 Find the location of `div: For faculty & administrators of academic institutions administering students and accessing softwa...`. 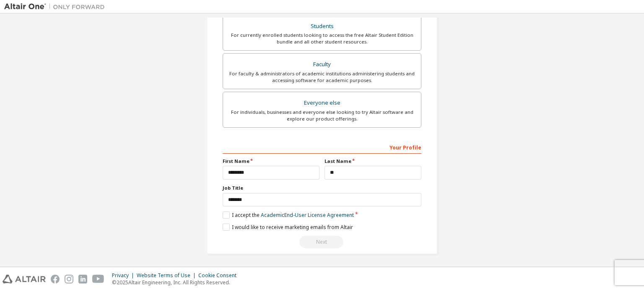

div: For faculty & administrators of academic institutions administering students and accessing softwa... is located at coordinates (322, 77).